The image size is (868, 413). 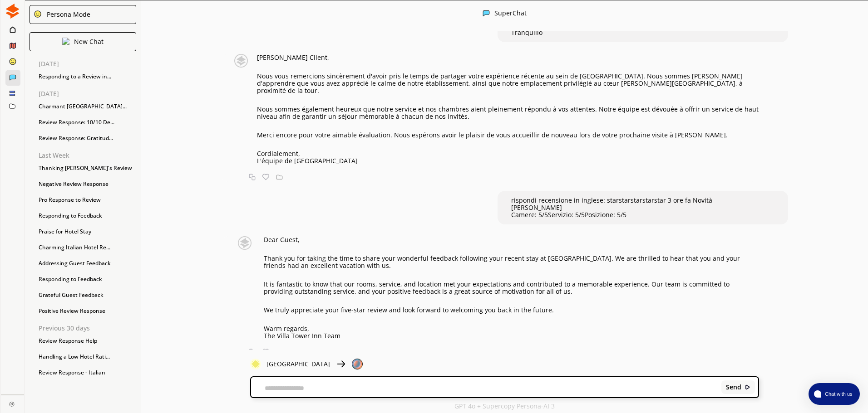 I want to click on div: Review Response Help, so click(x=87, y=341).